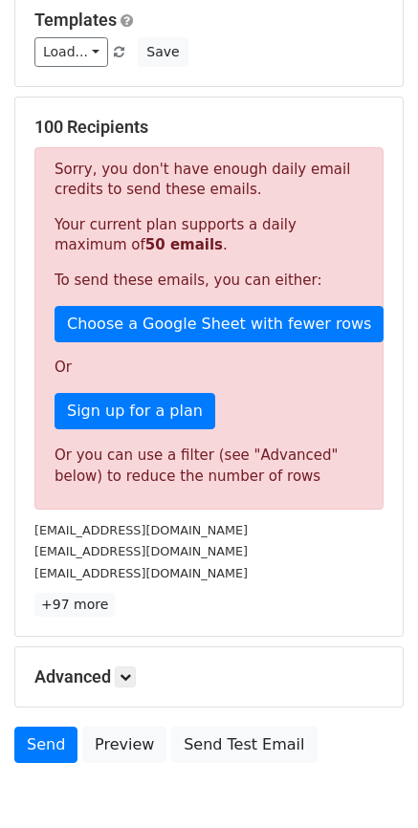 The height and width of the screenshot is (828, 418). Describe the element at coordinates (370, 782) in the screenshot. I see `div: Widget de chat` at that location.